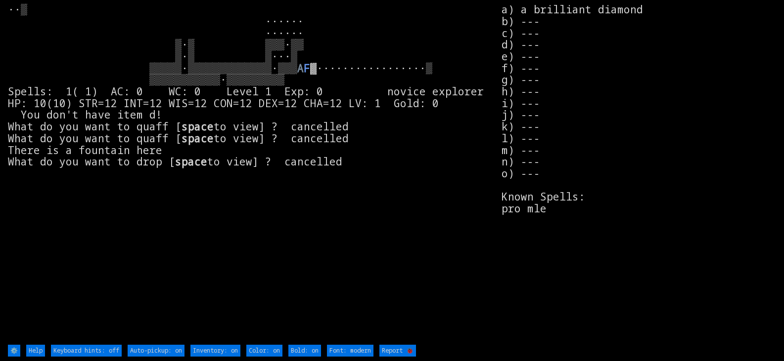  Describe the element at coordinates (305, 351) in the screenshot. I see `input: Bold: on` at that location.